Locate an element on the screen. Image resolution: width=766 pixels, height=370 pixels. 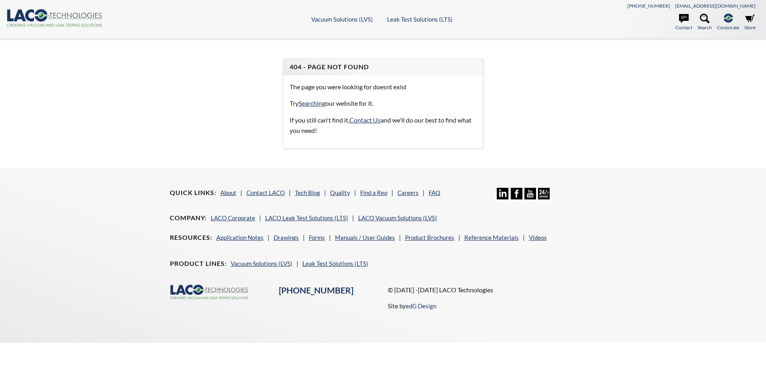
a: About is located at coordinates (228, 193).